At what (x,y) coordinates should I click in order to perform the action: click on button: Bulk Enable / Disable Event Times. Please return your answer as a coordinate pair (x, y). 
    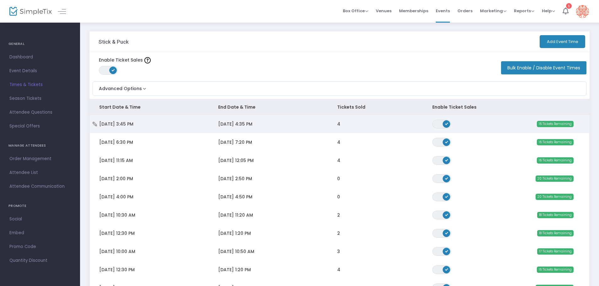
    Looking at the image, I should click on (544, 68).